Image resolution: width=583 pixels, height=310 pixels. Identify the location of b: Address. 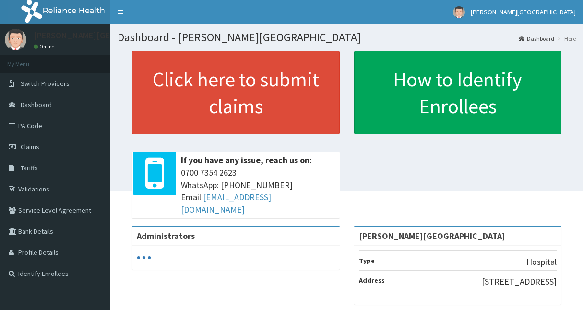
(372, 280).